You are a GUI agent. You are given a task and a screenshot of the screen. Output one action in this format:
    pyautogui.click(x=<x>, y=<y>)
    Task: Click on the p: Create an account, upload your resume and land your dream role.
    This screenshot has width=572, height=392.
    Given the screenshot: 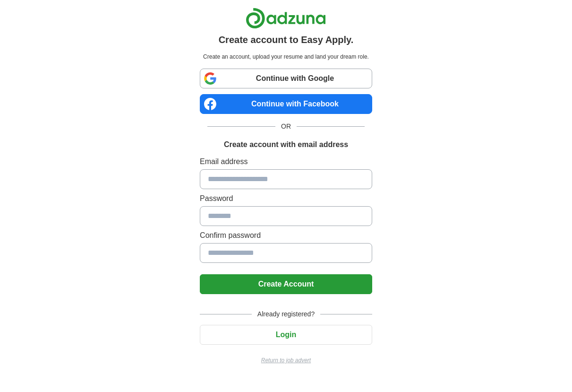 What is the action you would take?
    pyautogui.click(x=286, y=57)
    